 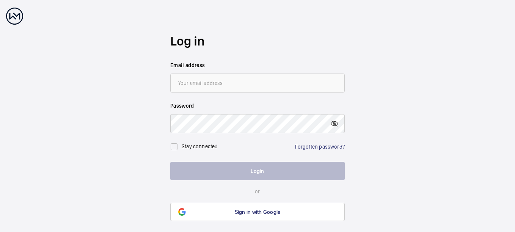 I want to click on label: Stay connected, so click(x=200, y=146).